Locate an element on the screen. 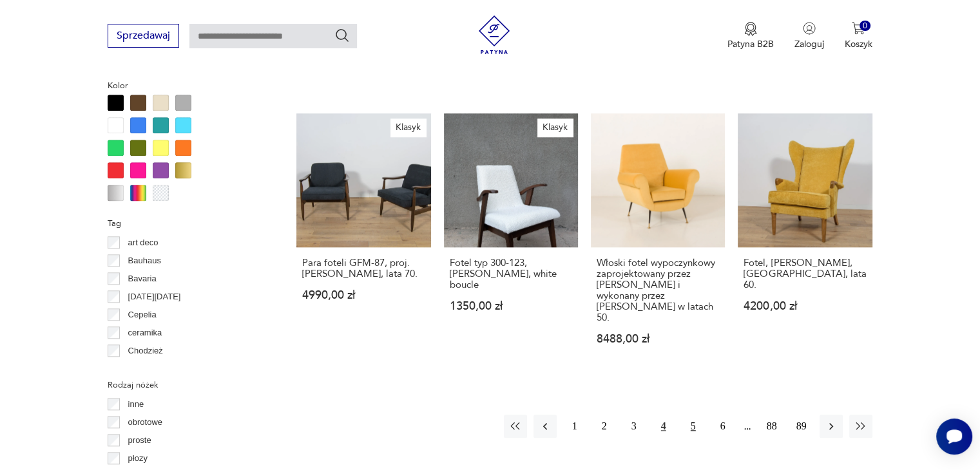 The width and height of the screenshot is (980, 470). p: obrotowe is located at coordinates (145, 422).